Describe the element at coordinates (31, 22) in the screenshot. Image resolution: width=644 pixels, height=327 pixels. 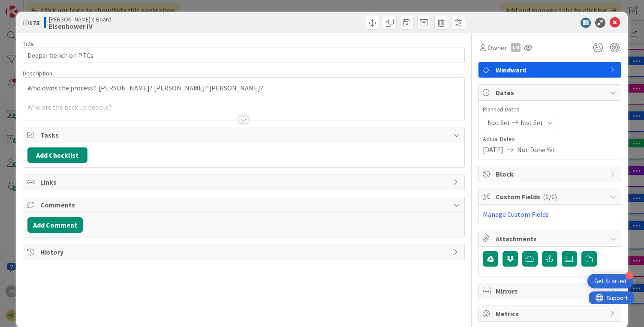
I see `span: ID` at that location.